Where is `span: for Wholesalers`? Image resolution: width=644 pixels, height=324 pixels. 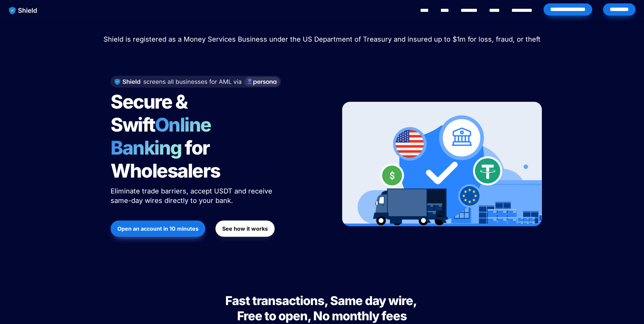 span: for Wholesalers is located at coordinates (165, 159).